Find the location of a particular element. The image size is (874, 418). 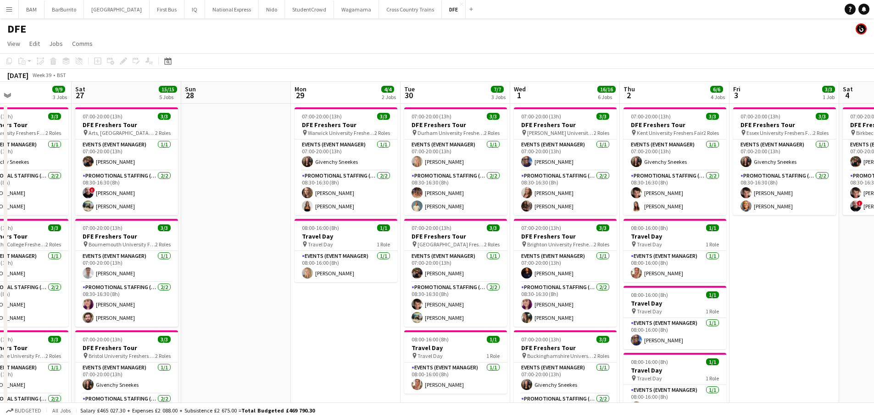

span: Edit is located at coordinates (34, 44).